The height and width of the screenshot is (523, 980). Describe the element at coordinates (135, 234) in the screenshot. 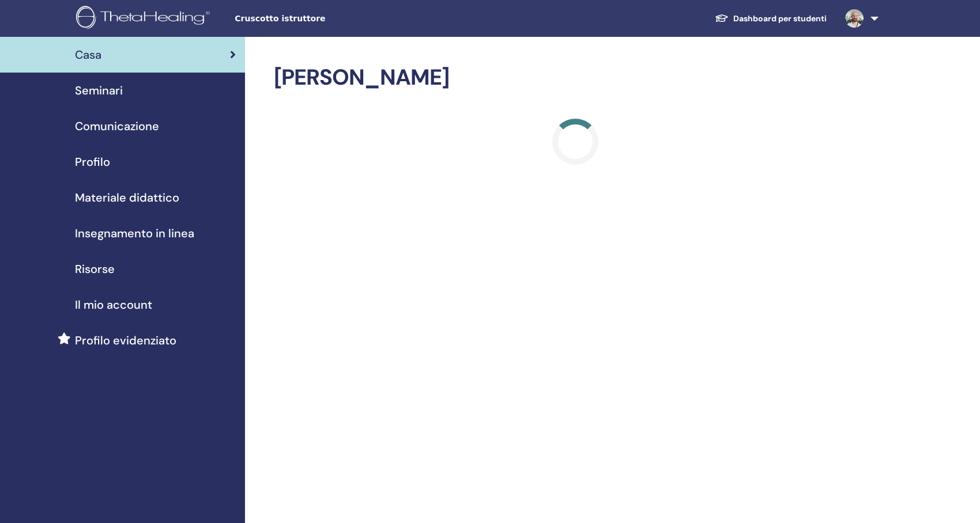

I see `span: Insegnamento in linea` at that location.